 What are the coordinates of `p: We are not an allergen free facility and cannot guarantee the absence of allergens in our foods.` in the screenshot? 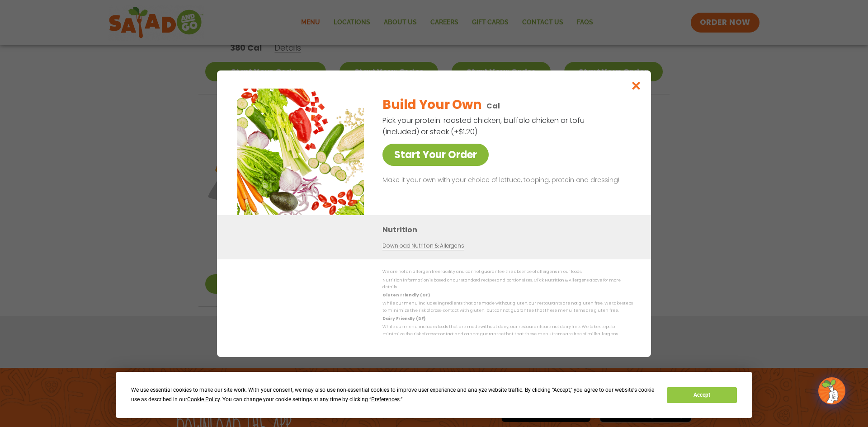 It's located at (508, 272).